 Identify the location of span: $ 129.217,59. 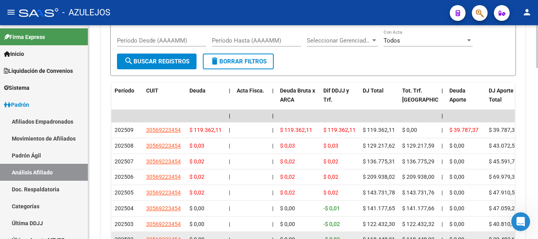
(418, 146).